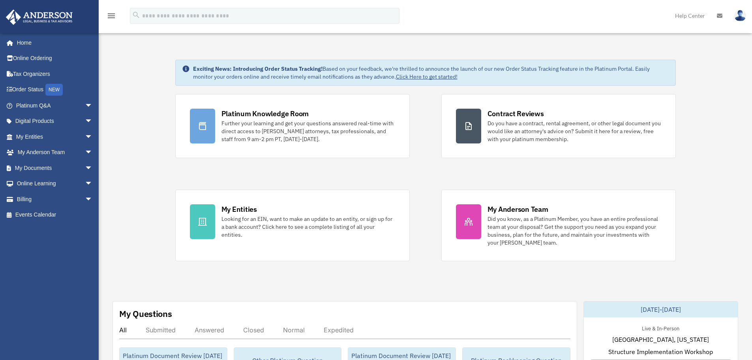 This screenshot has height=360, width=752. I want to click on span: Structure Implementation Workshop, so click(660, 351).